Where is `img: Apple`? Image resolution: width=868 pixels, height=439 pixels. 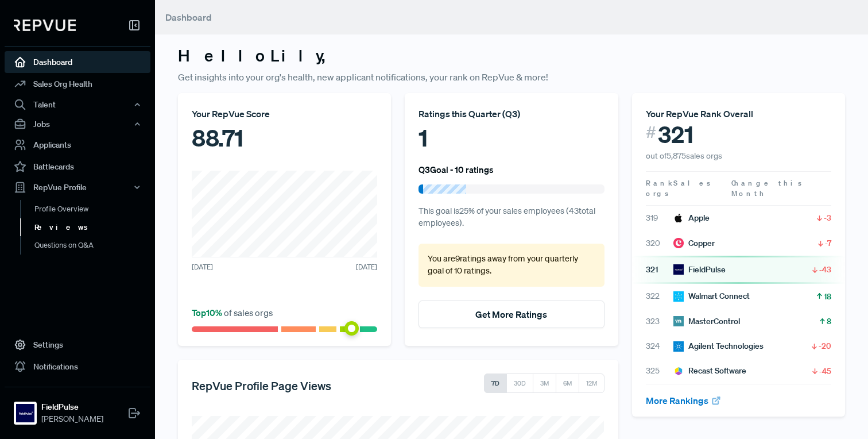 img: Apple is located at coordinates (678, 218).